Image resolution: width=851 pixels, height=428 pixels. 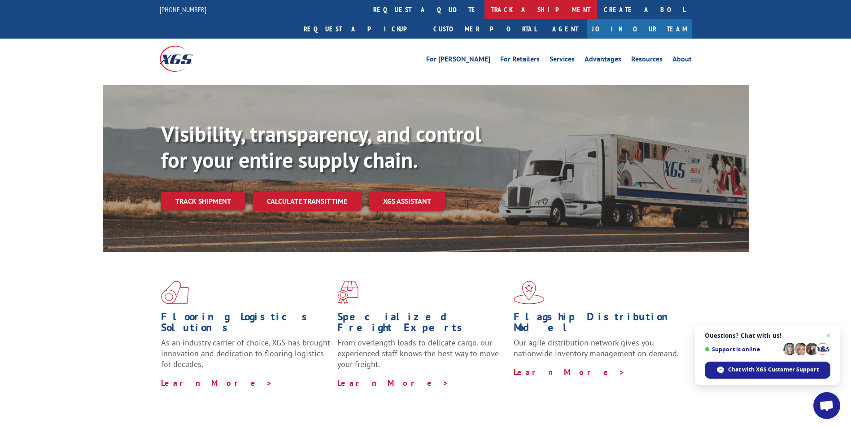 What do you see at coordinates (742, 349) in the screenshot?
I see `span: Support is online` at bounding box center [742, 349].